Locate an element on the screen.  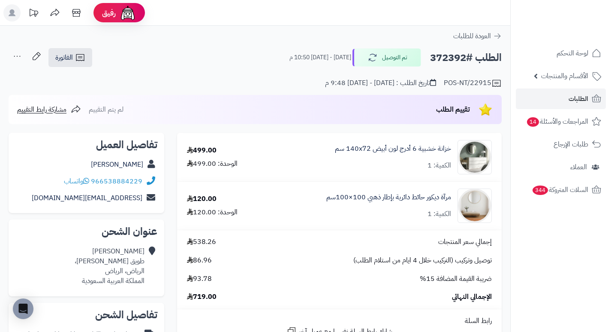
span: العملاء is located at coordinates (579, 167).